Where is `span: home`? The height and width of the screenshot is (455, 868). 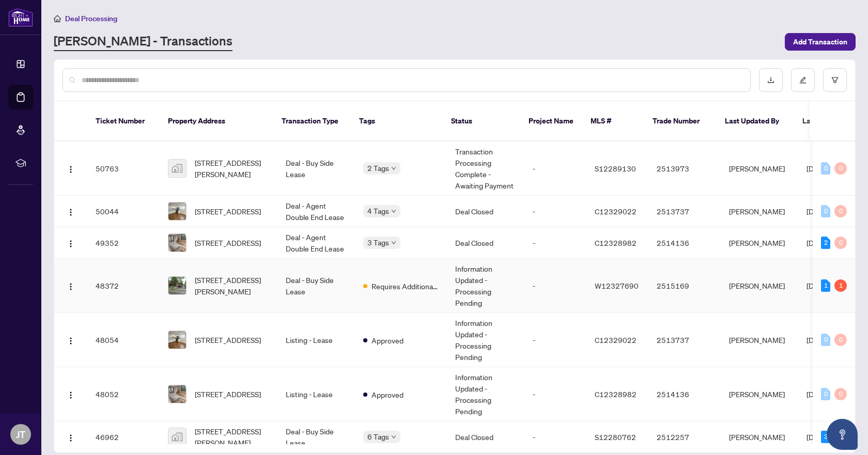 span: home is located at coordinates (57, 19).